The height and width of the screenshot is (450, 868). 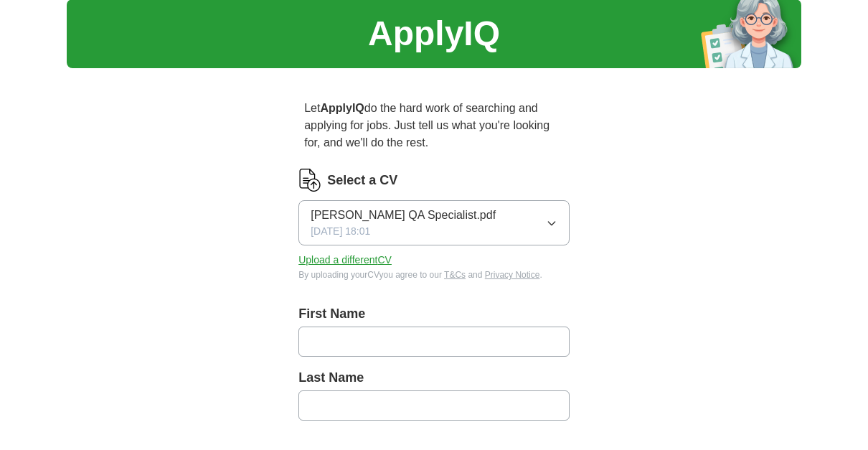 I want to click on img: CV Icon, so click(x=310, y=180).